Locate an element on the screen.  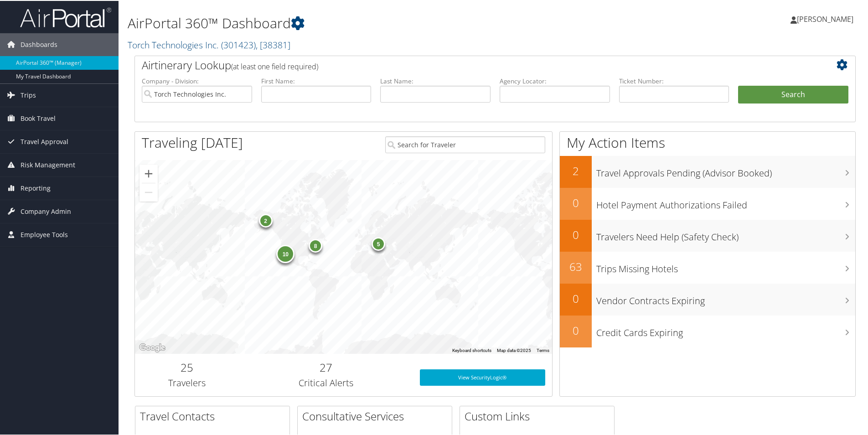
h3: Travel Approvals Pending (Advisor Booked) is located at coordinates (725, 170).